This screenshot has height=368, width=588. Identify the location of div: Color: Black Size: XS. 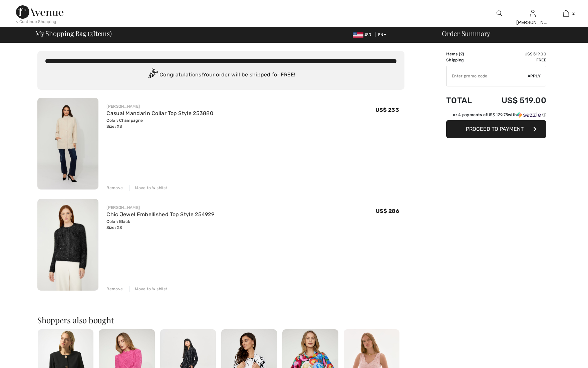
(160, 225).